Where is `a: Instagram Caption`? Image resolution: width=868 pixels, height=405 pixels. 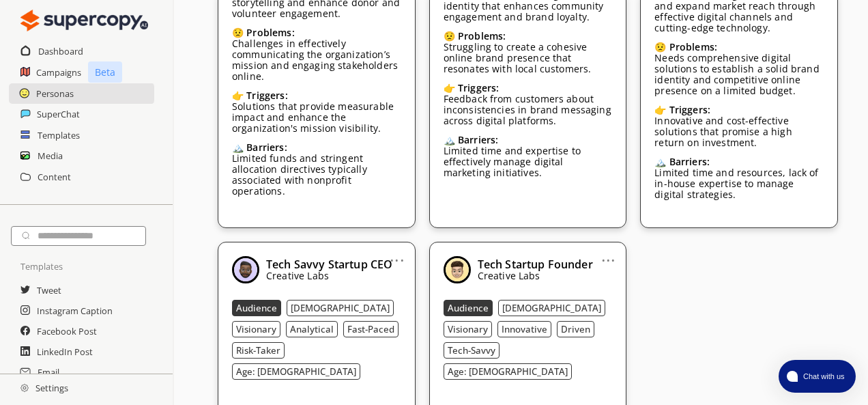 a: Instagram Caption is located at coordinates (74, 310).